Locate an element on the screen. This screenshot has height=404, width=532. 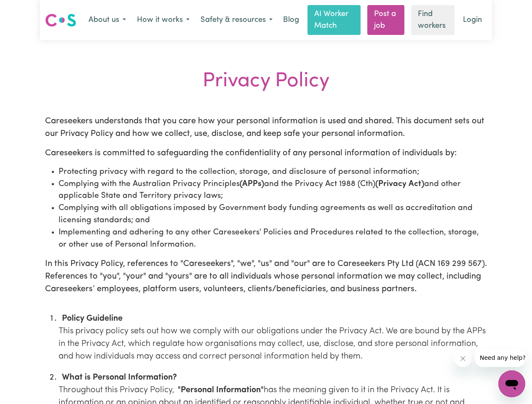
strong: Policy Guideline is located at coordinates (93, 319).